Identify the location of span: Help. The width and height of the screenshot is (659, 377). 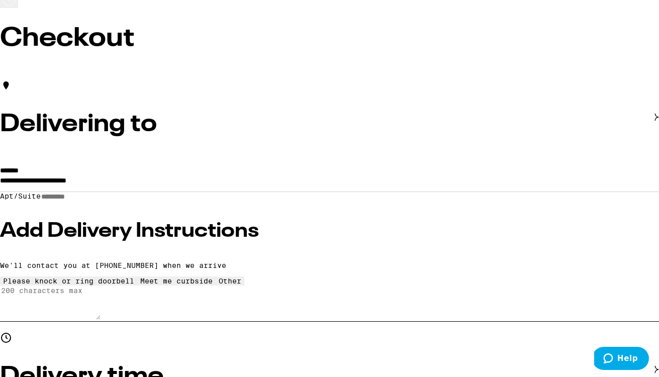
(33, 12).